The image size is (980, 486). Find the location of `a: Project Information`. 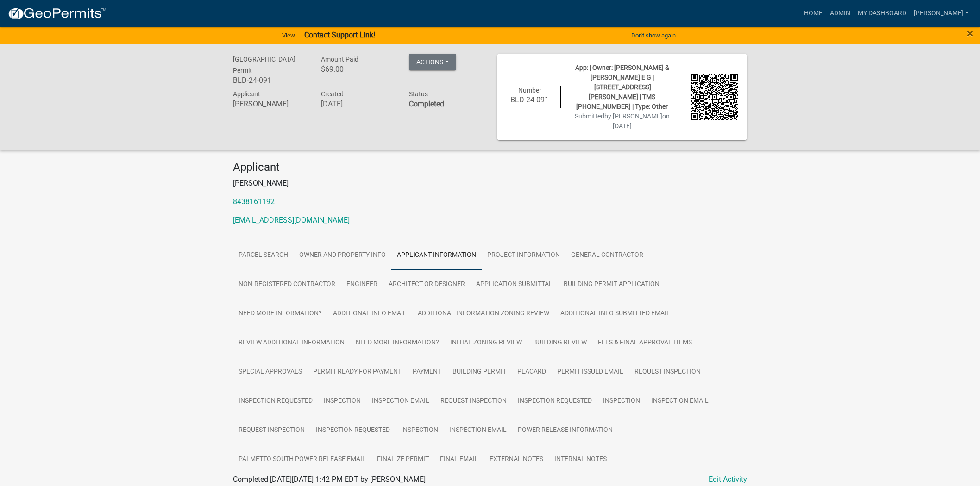

a: Project Information is located at coordinates (523, 255).